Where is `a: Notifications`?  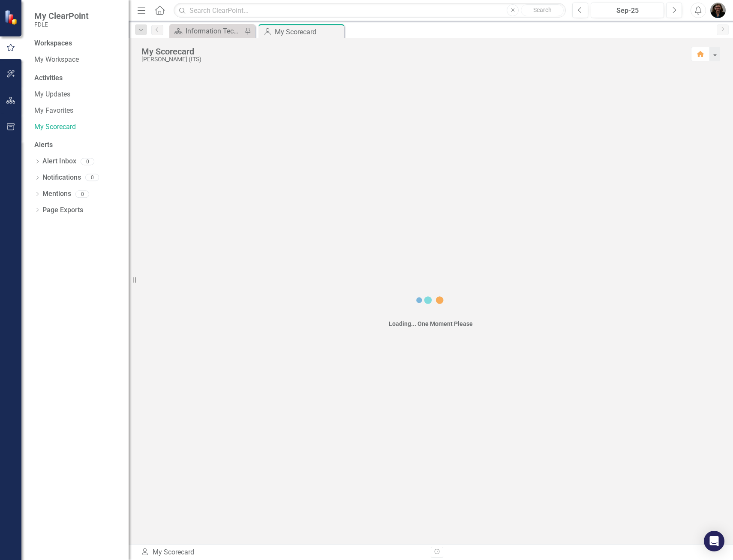
a: Notifications is located at coordinates (62, 177).